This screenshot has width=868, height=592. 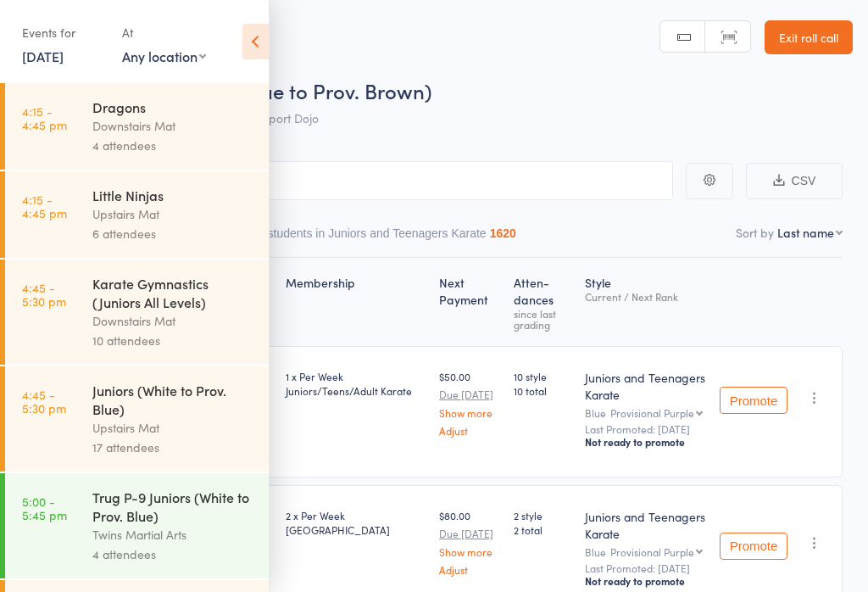 What do you see at coordinates (355, 302) in the screenshot?
I see `div: Membership` at bounding box center [355, 302].